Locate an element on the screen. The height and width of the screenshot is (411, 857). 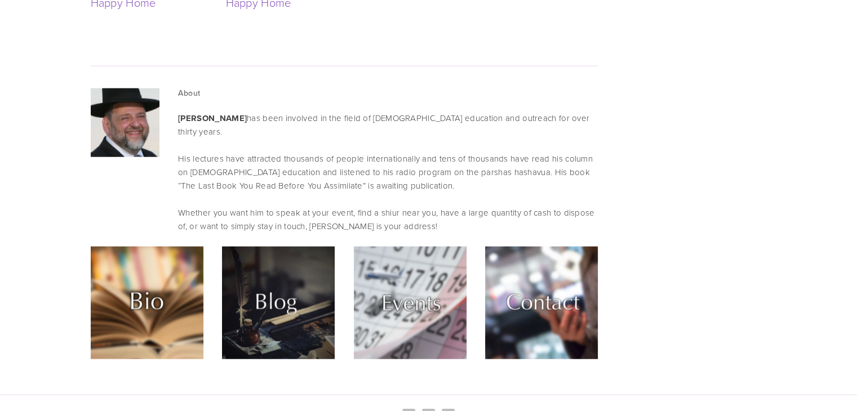
a: 14925528_203262856780880_7817450999216063088_n.jpg is located at coordinates (125, 123).